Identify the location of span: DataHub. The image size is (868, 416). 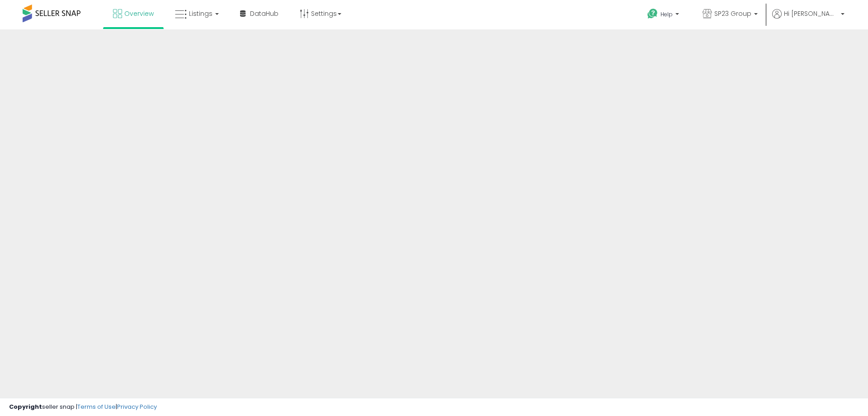
(264, 14).